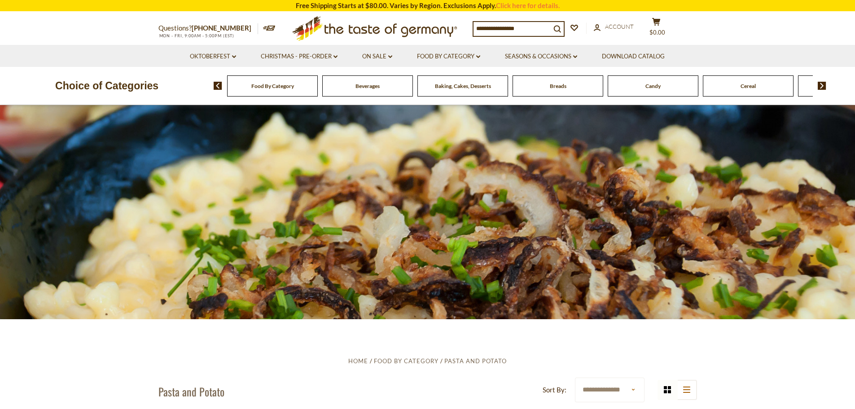 The height and width of the screenshot is (409, 855). Describe the element at coordinates (657, 29) in the screenshot. I see `button: $0.00` at that location.